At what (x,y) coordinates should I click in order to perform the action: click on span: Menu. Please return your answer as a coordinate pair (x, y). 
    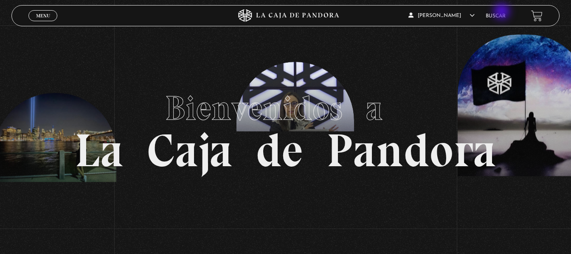
    Looking at the image, I should click on (43, 16).